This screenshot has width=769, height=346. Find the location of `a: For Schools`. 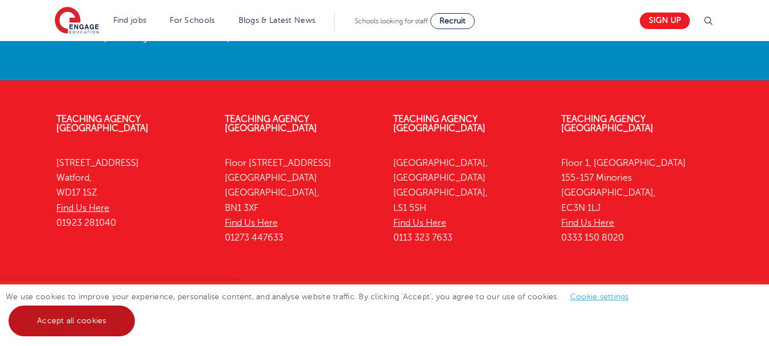

a: For Schools is located at coordinates (192, 20).